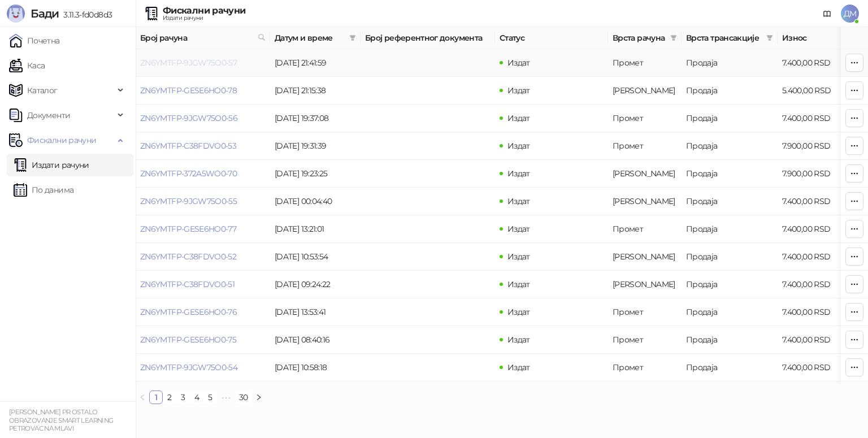 Image resolution: width=868 pixels, height=438 pixels. What do you see at coordinates (203, 367) in the screenshot?
I see `td: ZN6YMTFP-9JGW75O0-54` at bounding box center [203, 367].